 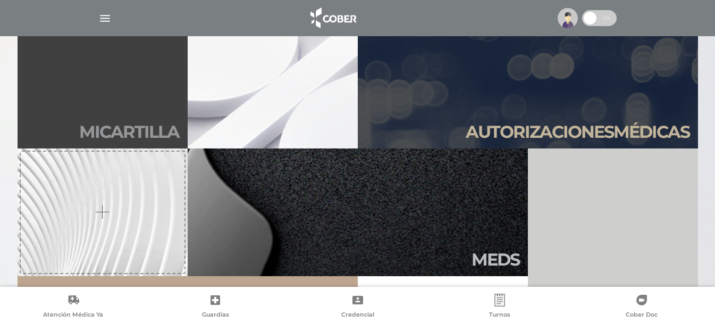 What do you see at coordinates (528, 84) in the screenshot?
I see `a: Autorizacionesmédicas` at bounding box center [528, 84].